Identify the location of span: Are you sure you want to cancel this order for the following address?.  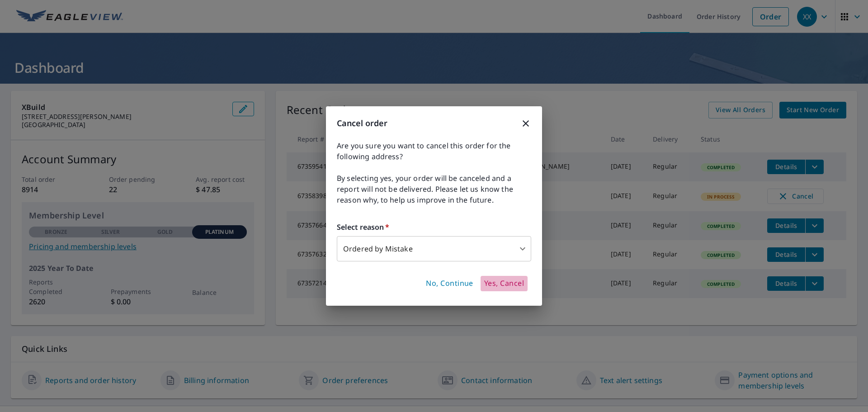
(434, 151).